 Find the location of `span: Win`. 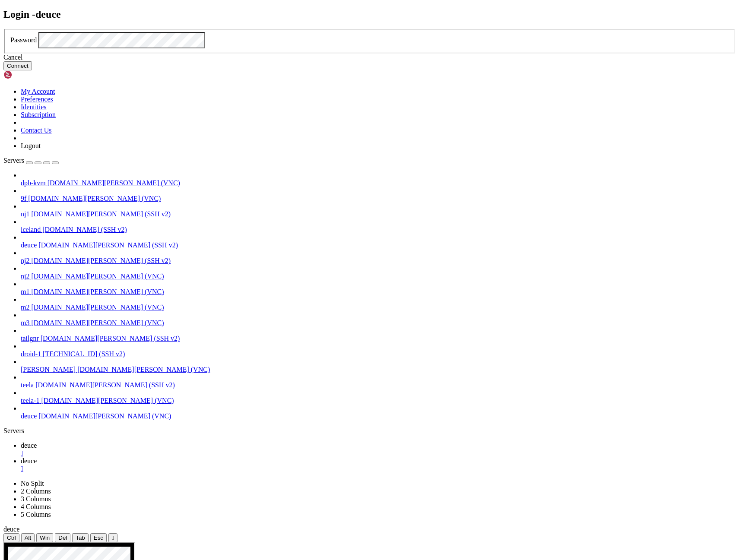

span: Win is located at coordinates (44, 538).